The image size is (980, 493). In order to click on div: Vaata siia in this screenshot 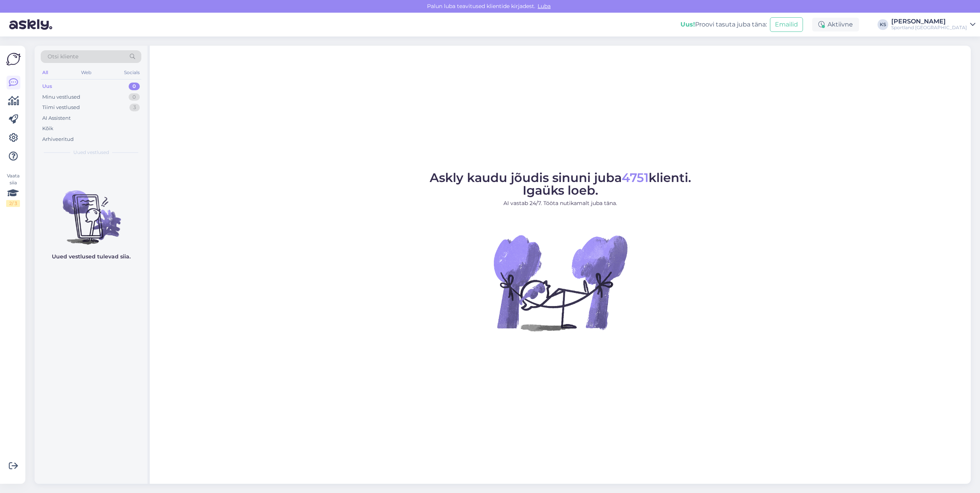, I will do `click(13, 190)`.